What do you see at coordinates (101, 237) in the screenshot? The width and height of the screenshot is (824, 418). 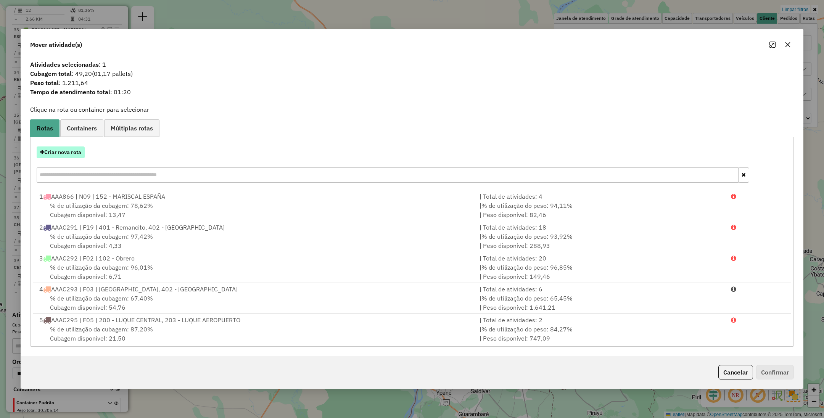 I see `span: % de utilização da cubagem: 97,42%` at bounding box center [101, 237].